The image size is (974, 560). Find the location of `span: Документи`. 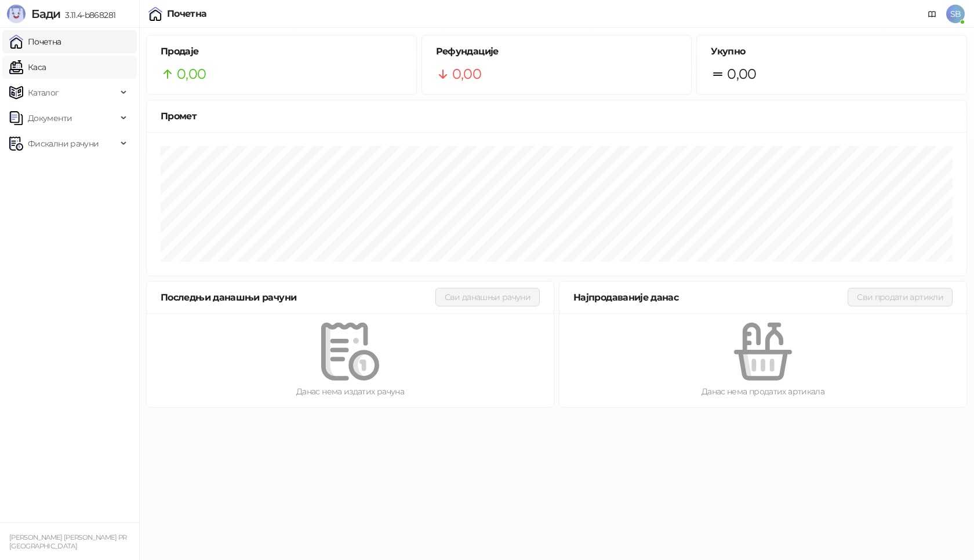

span: Документи is located at coordinates (49, 118).